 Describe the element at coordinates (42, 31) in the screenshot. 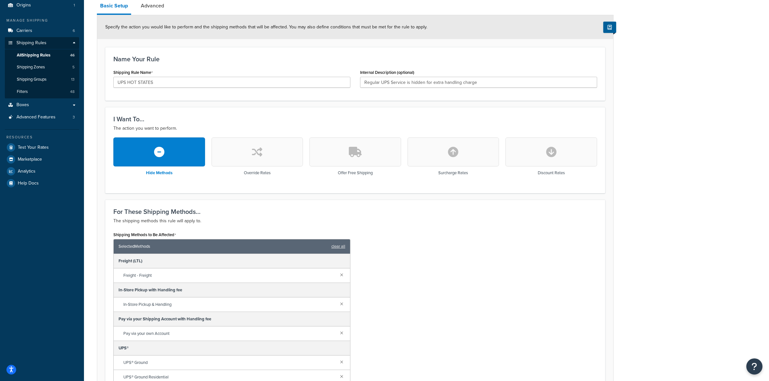

I see `li: Carriers` at that location.